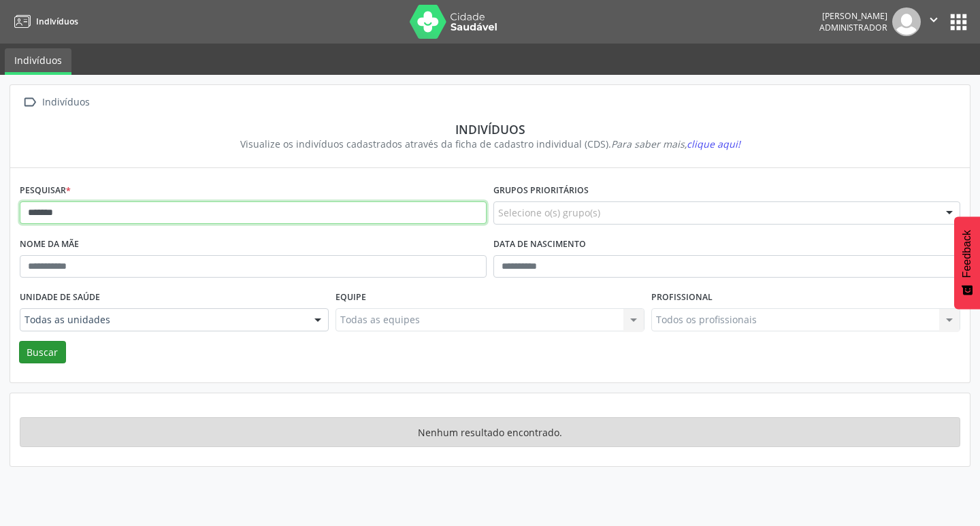 The height and width of the screenshot is (526, 980). I want to click on label: Equipe, so click(351, 297).